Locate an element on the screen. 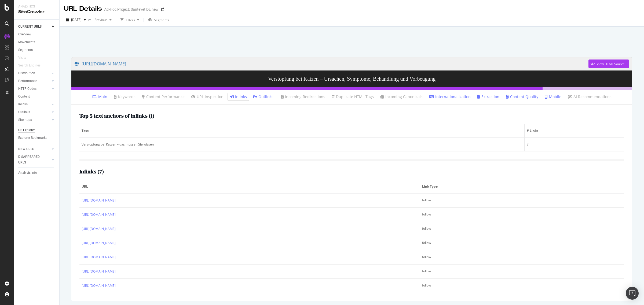 This screenshot has width=644, height=305. a: Mobile is located at coordinates (553, 97).